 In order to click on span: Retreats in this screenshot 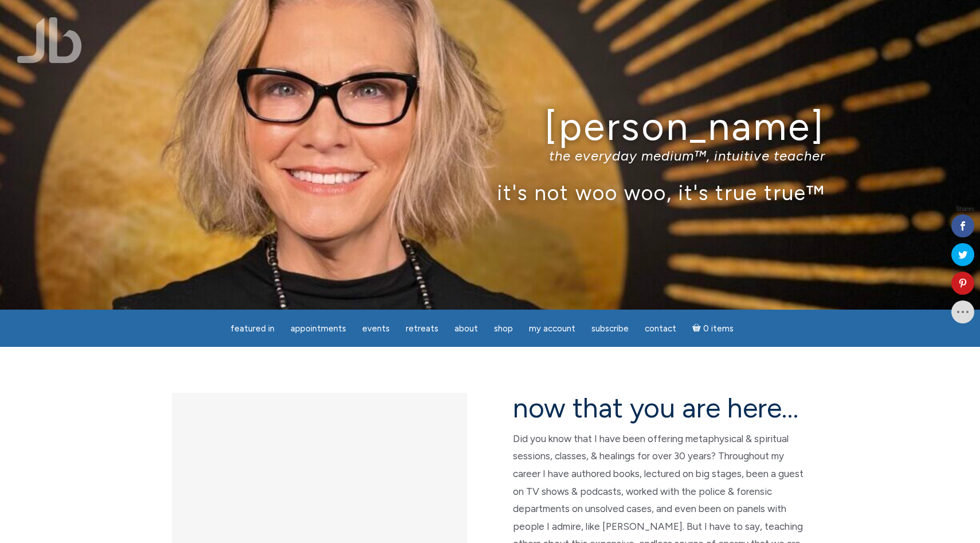, I will do `click(422, 328)`.